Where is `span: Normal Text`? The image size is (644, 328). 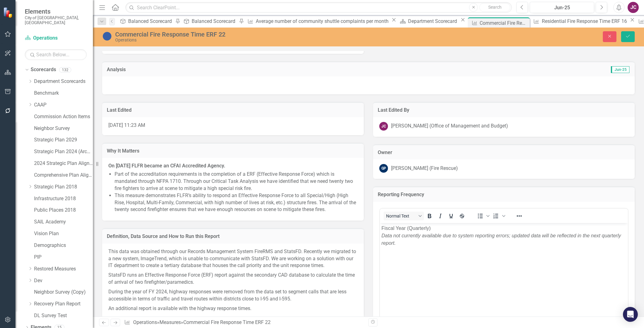
span: Normal Text is located at coordinates (401, 216).